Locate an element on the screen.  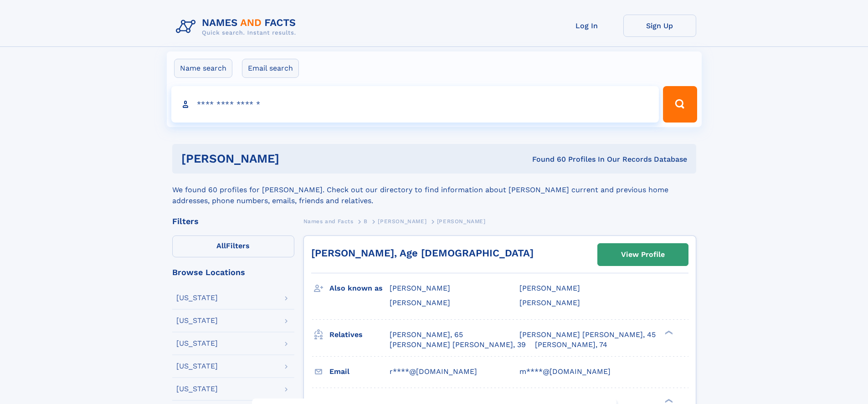
label: Name search is located at coordinates (203, 68).